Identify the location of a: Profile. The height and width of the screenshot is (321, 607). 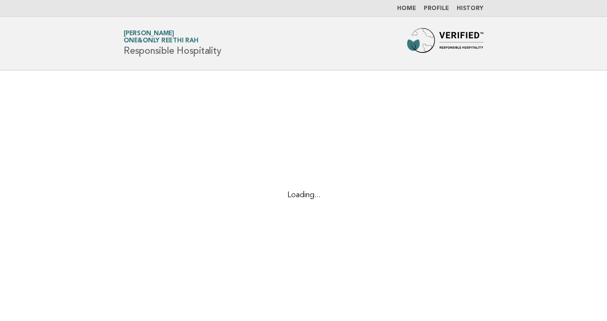
(436, 9).